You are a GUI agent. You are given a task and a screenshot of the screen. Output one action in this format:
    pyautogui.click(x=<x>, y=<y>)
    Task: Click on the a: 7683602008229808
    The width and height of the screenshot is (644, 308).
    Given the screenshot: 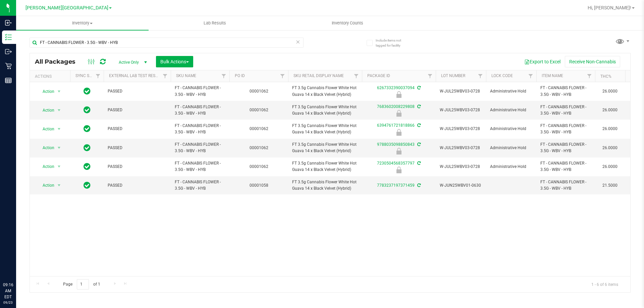 What is the action you would take?
    pyautogui.click(x=396, y=106)
    